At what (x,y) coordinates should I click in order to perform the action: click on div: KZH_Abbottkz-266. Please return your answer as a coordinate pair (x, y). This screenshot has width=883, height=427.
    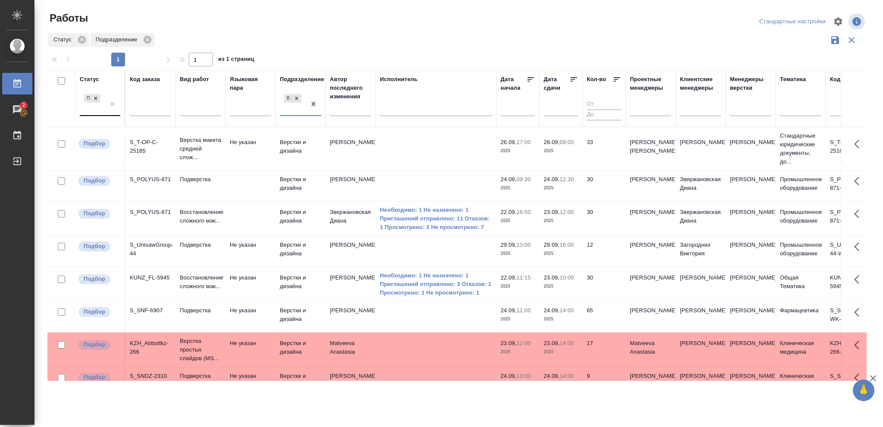
    Looking at the image, I should click on (150, 348).